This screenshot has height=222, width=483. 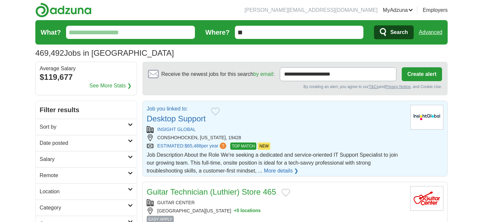 I want to click on span: Receive the newest jobs for this search :, so click(x=218, y=74).